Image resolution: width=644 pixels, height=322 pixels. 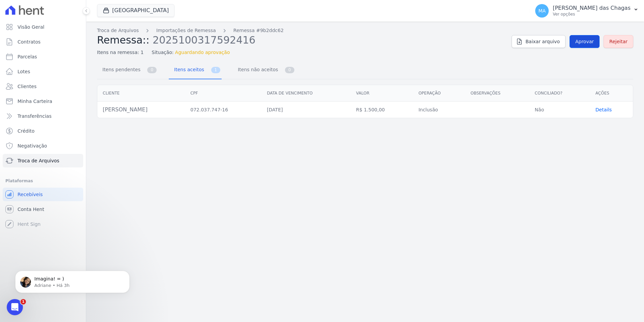 I want to click on span: Remessa::, so click(x=123, y=40).